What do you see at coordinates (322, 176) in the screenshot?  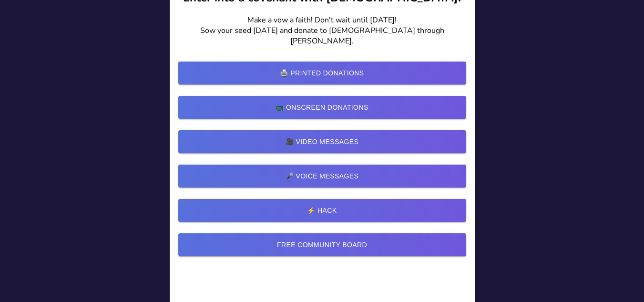 I see `span: 🎤 Voice Messages` at bounding box center [322, 176].